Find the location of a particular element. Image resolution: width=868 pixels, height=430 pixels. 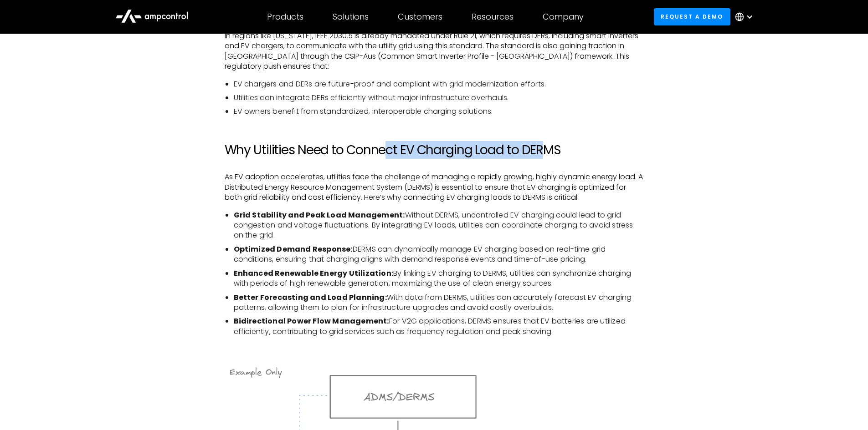

strong: Enhanced Renewable Energy Utilization: is located at coordinates (314, 273).